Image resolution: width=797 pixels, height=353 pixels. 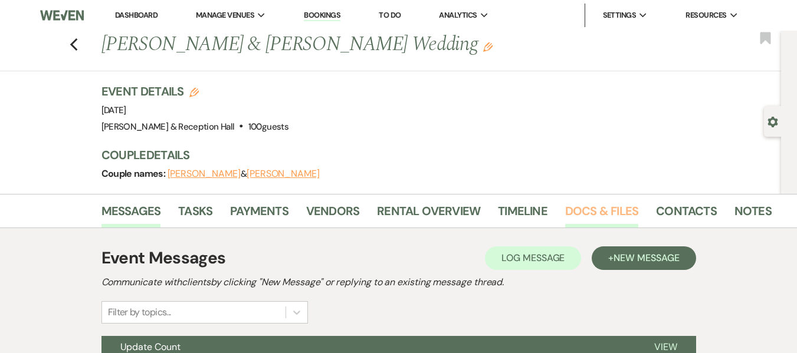 I want to click on span: Couple names:, so click(x=134, y=173).